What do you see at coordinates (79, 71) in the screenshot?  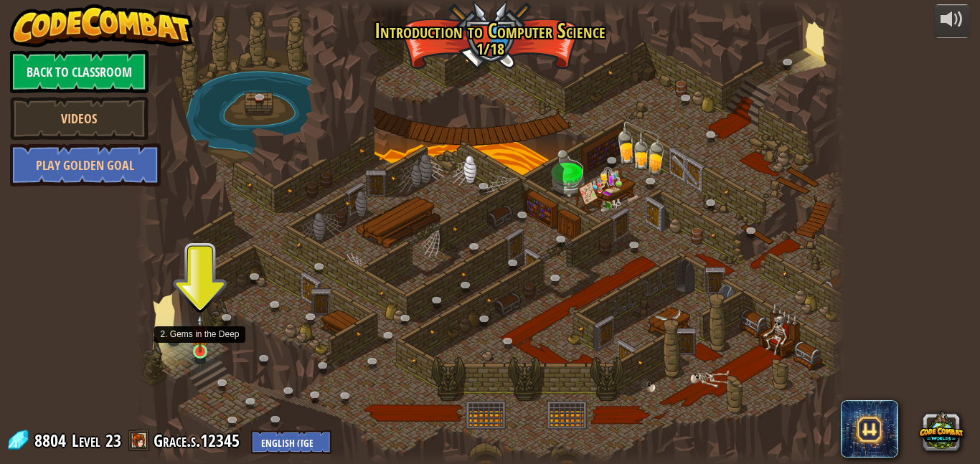 I see `a: Back to Classroom` at bounding box center [79, 71].